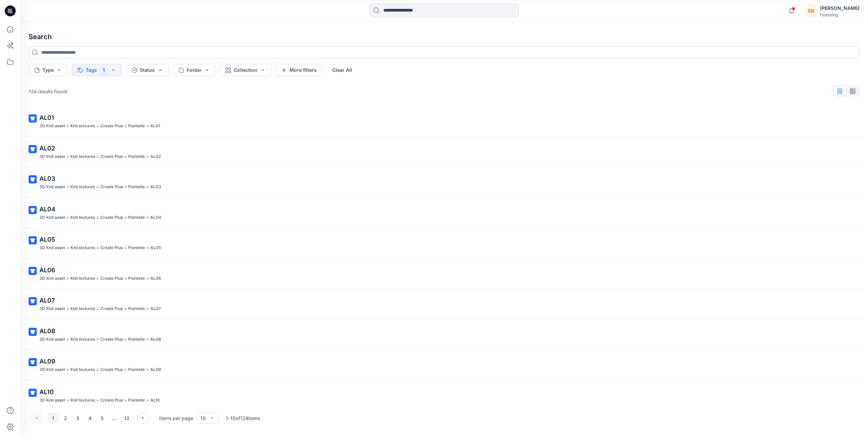 The width and height of the screenshot is (868, 437). What do you see at coordinates (444, 37) in the screenshot?
I see `h4: Search` at bounding box center [444, 37].